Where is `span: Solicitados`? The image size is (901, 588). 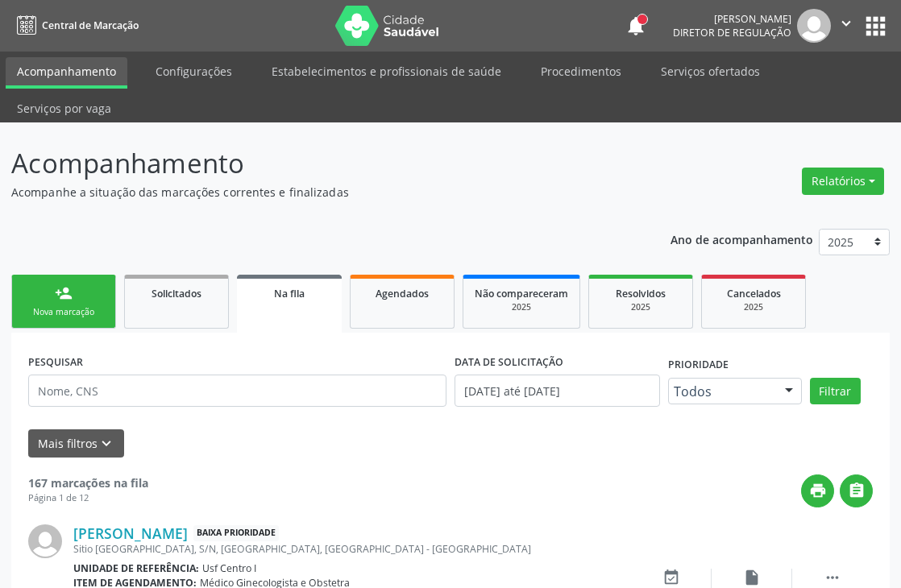 span: Solicitados is located at coordinates (177, 294).